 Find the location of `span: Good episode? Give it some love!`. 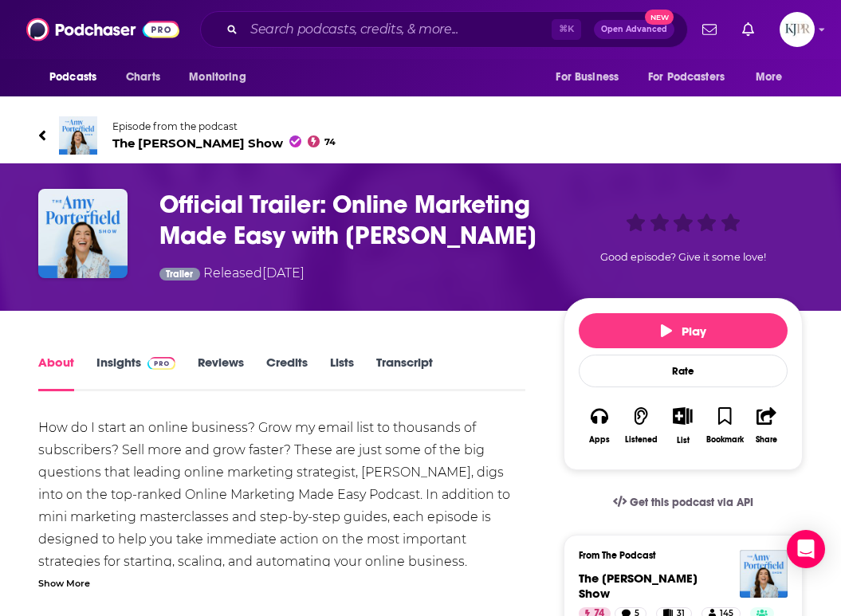

span: Good episode? Give it some love! is located at coordinates (683, 256).